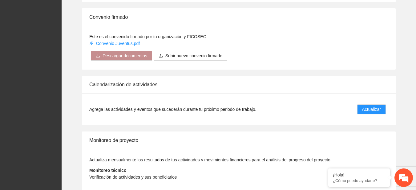 The height and width of the screenshot is (190, 416). Describe the element at coordinates (194, 56) in the screenshot. I see `span: Subir nuevo convenio firmado` at that location.